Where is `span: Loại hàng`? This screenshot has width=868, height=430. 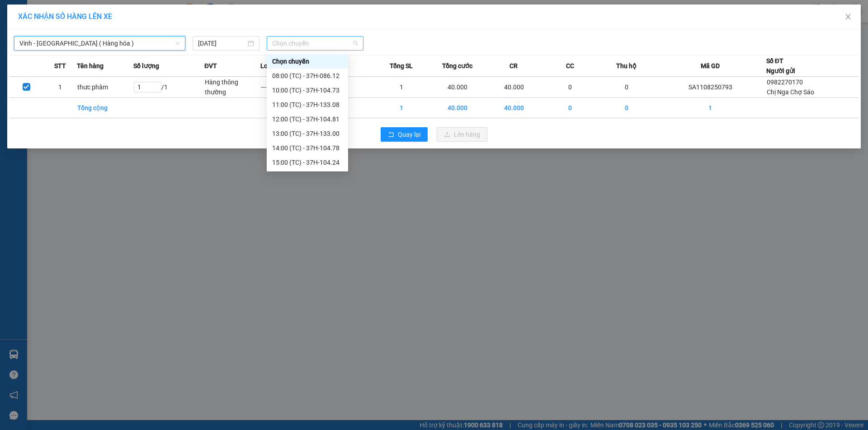 span: Loại hàng is located at coordinates (274, 66).